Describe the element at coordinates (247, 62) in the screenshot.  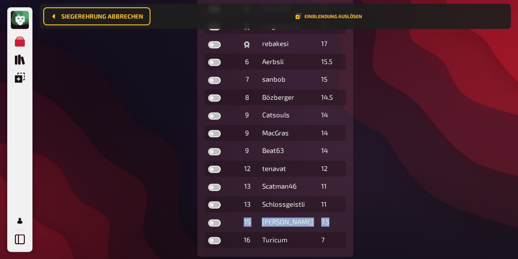
I see `td: 6` at that location.